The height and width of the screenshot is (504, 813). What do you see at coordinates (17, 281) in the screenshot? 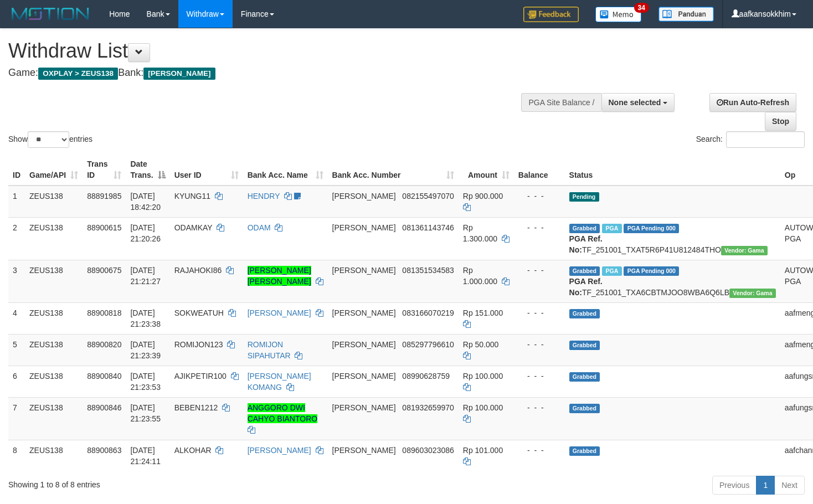
I see `td: 3` at bounding box center [17, 281].